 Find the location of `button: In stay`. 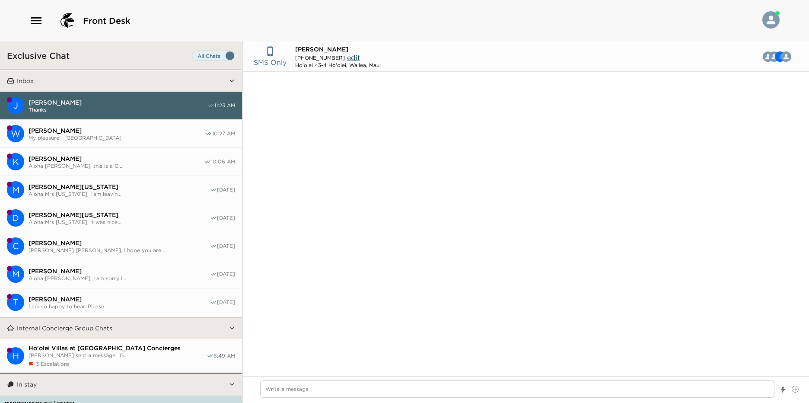

button: In stay is located at coordinates (121, 384).